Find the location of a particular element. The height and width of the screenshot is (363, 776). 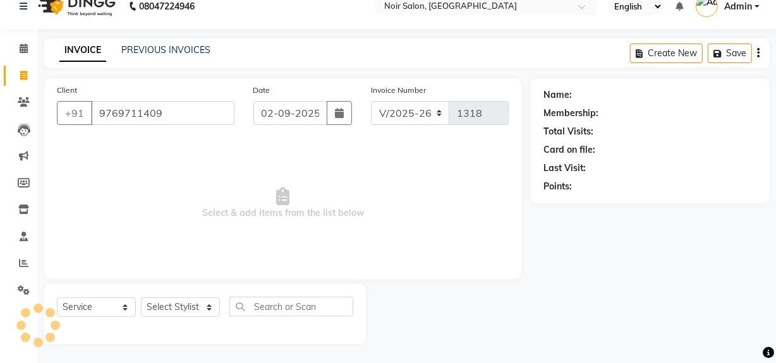

span: Select & add items from the list below is located at coordinates (282, 203).